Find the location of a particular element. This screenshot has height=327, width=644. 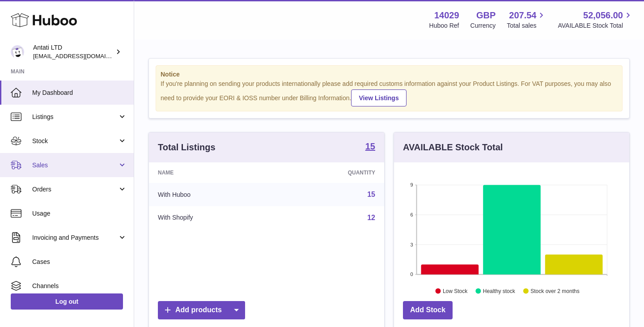

span: 52,056.00 is located at coordinates (603, 15).